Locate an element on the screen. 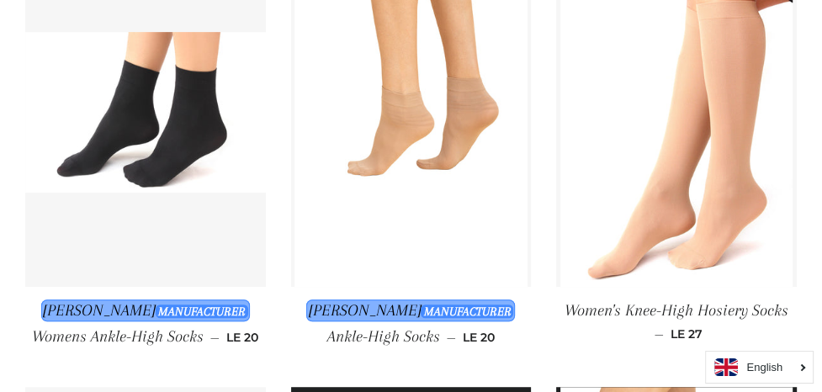 Image resolution: width=822 pixels, height=392 pixels. span: Ankle-High Socks is located at coordinates (411, 323).